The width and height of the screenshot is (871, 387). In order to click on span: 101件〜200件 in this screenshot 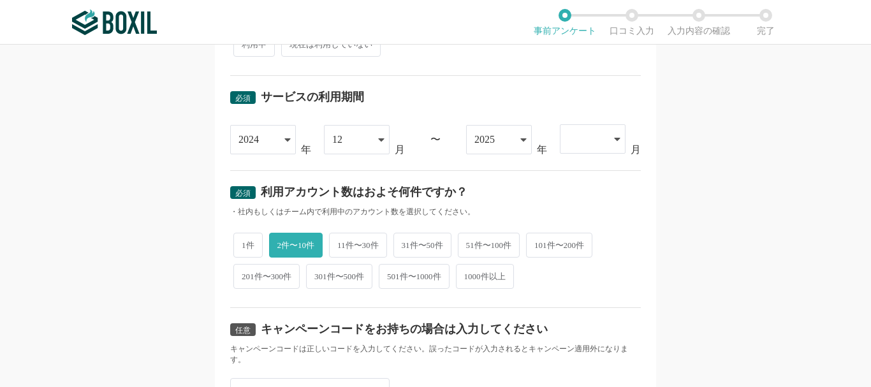, I will do `click(559, 245)`.